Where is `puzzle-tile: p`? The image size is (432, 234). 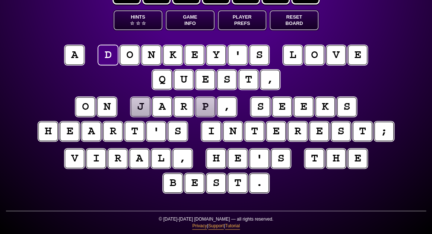 puzzle-tile: p is located at coordinates (205, 107).